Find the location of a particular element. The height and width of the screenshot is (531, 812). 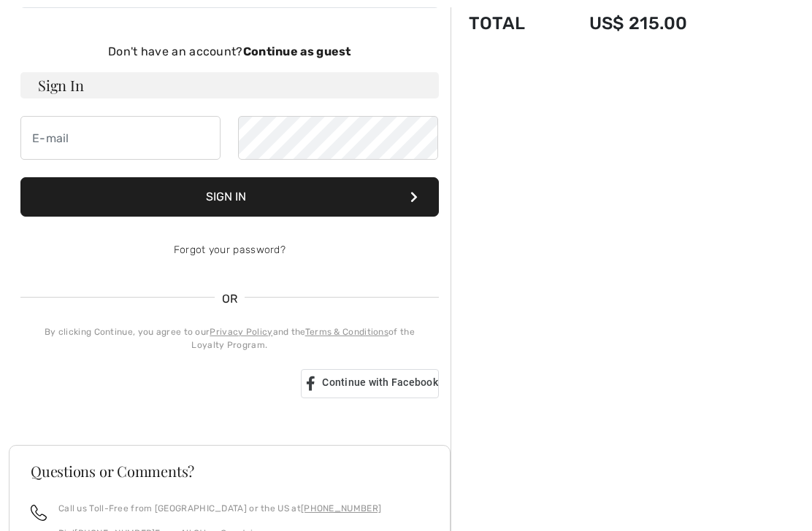

span: Continue with Facebook is located at coordinates (380, 383).